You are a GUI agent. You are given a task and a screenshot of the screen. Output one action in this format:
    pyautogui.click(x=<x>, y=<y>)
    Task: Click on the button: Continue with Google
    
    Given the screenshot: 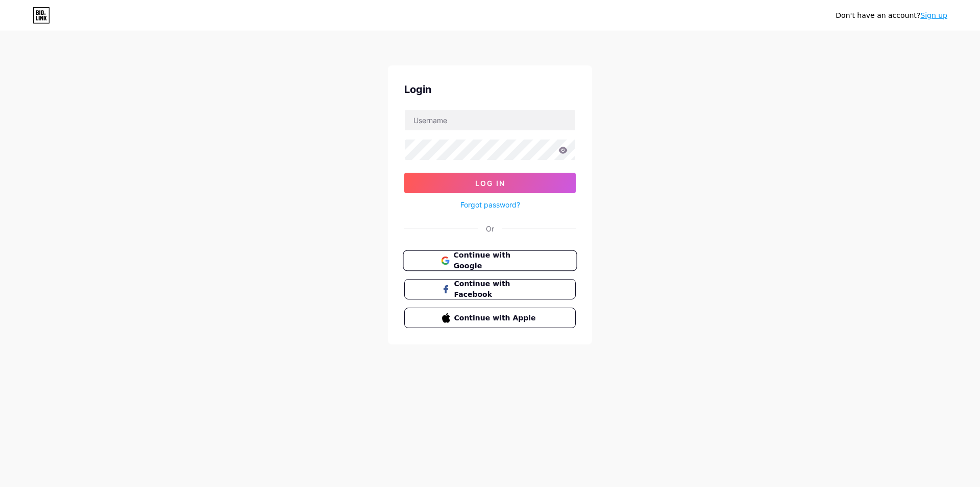 What is the action you would take?
    pyautogui.click(x=489, y=261)
    